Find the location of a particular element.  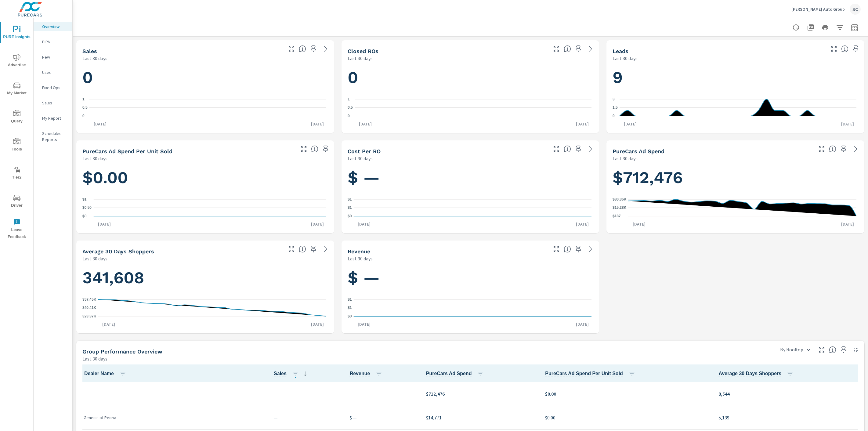

p: My Report is located at coordinates (54, 118).